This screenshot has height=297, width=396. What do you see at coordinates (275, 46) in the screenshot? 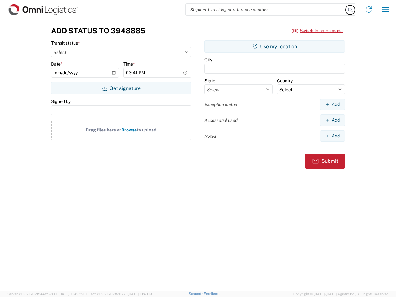
I see `button: Use my location` at bounding box center [275, 46].